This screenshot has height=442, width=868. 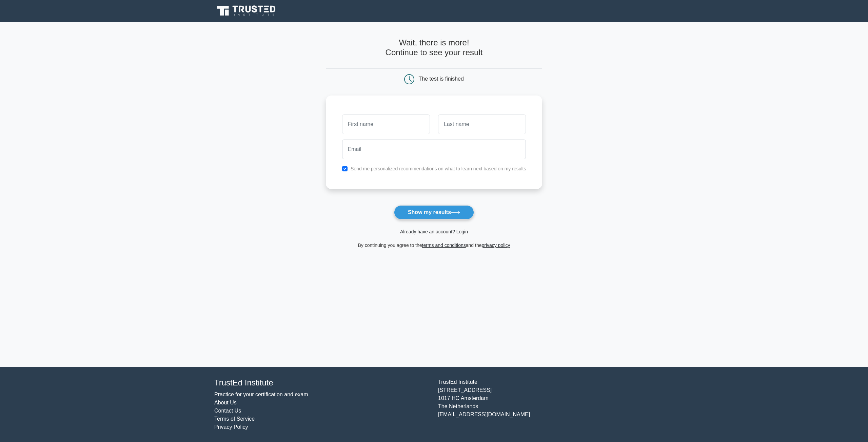 What do you see at coordinates (439, 169) in the screenshot?
I see `label: Send me personalized recommendations on what to learn next based on my results` at bounding box center [439, 169].